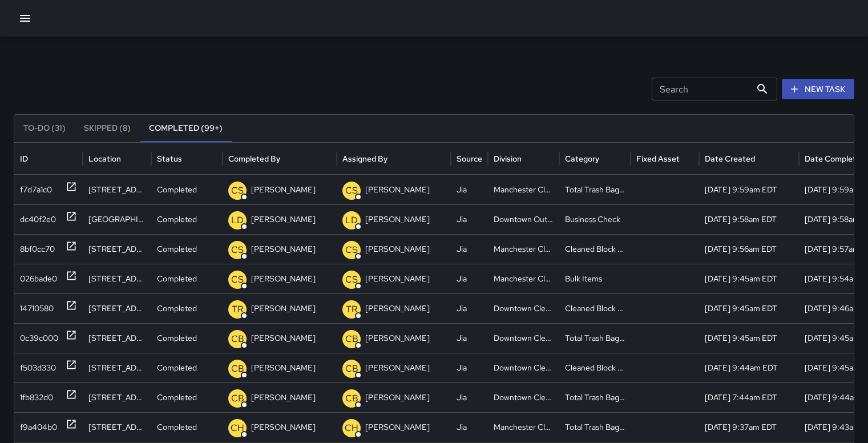 The height and width of the screenshot is (443, 868). What do you see at coordinates (582, 158) in the screenshot?
I see `div: Category` at bounding box center [582, 158].